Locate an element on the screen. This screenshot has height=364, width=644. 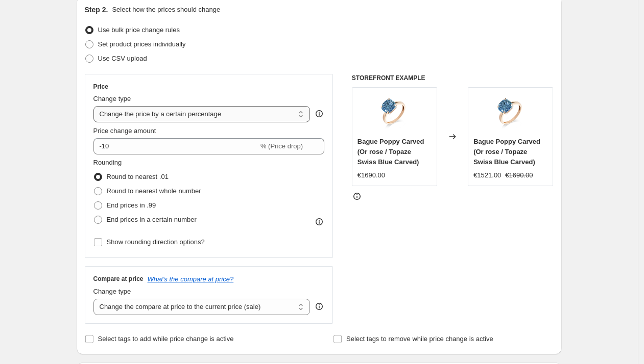
p: Select how the prices should change is located at coordinates (166, 10).